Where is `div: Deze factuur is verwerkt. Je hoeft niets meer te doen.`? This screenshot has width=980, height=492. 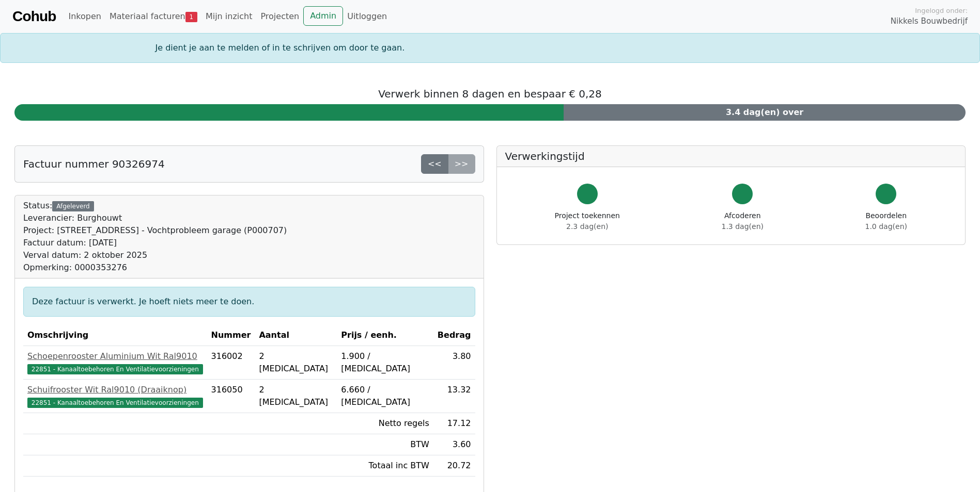 div: Deze factuur is verwerkt. Je hoeft niets meer te doen. is located at coordinates (249, 302).